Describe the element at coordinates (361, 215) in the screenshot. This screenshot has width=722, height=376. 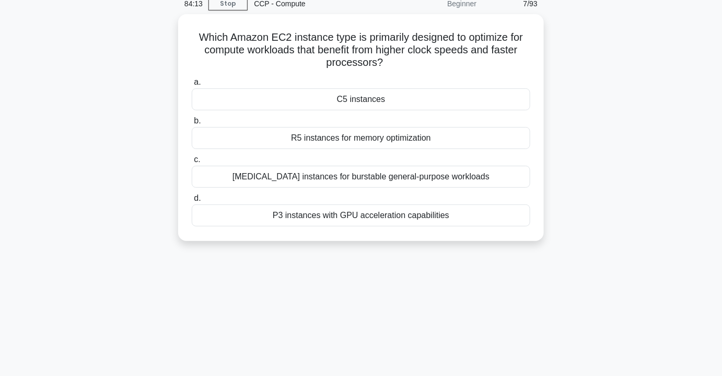
I see `div: P3 instances with GPU acceleration capabilities` at that location.